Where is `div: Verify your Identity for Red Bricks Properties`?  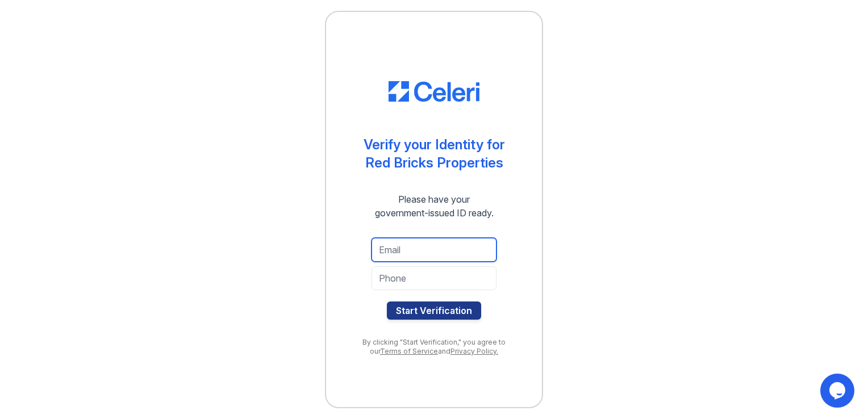 div: Verify your Identity for Red Bricks Properties is located at coordinates (434, 154).